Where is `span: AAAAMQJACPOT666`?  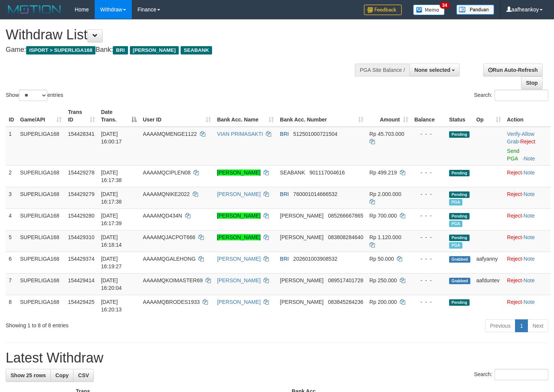 span: AAAAMQJACPOT666 is located at coordinates (169, 238).